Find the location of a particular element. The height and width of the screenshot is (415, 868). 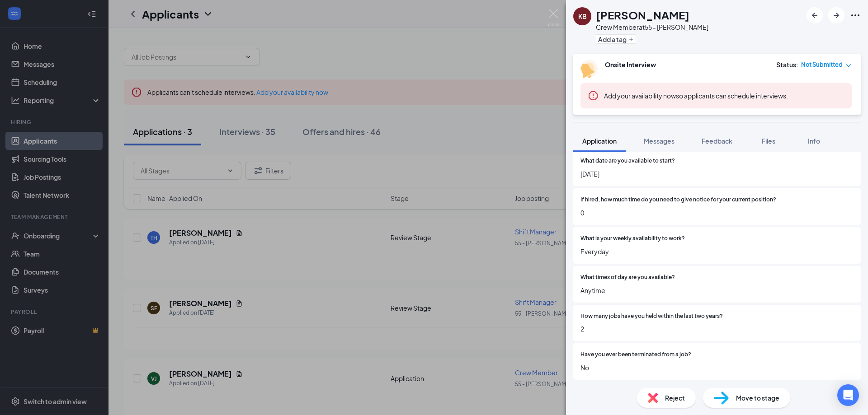

span: How many jobs have you held within the last two years? is located at coordinates (651, 316).